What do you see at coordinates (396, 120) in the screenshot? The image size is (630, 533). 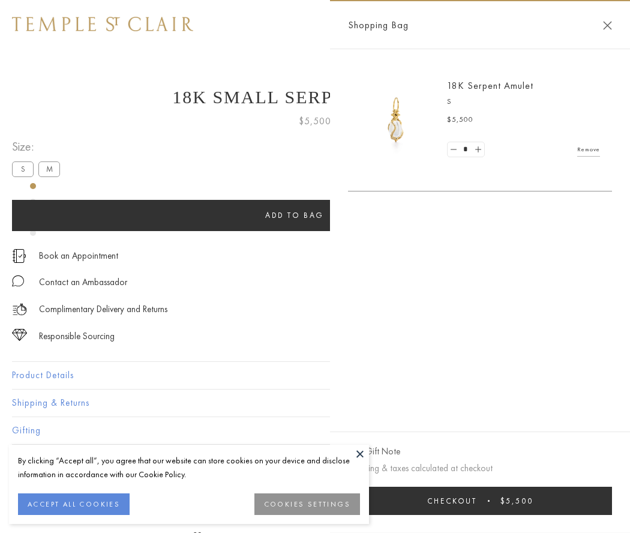 I see `img: P51836-E11SERPPV` at bounding box center [396, 120].